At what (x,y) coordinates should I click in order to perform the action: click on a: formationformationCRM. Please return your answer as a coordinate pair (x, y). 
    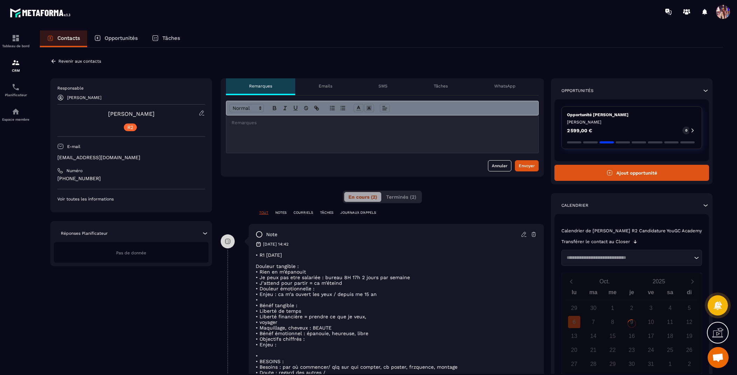
    Looking at the image, I should click on (16, 65).